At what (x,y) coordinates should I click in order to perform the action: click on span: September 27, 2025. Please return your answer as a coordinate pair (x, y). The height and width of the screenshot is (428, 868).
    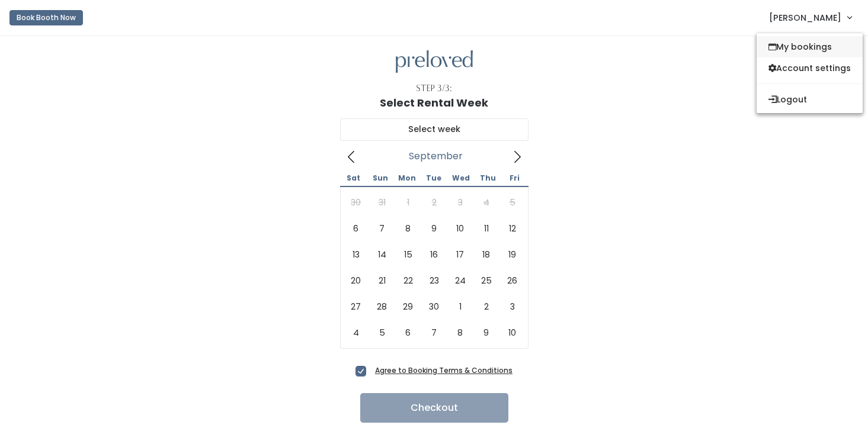
    Looking at the image, I should click on (356, 307).